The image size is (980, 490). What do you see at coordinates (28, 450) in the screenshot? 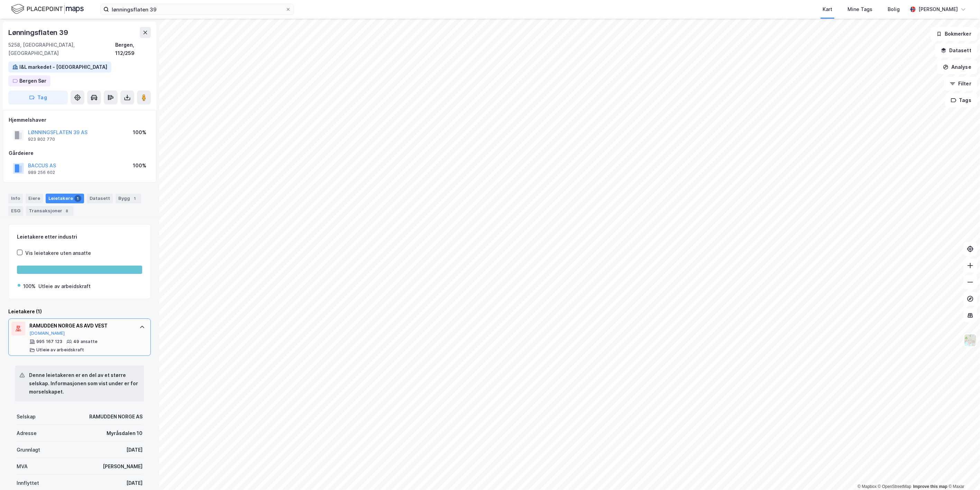
I see `div: Grunnlagt` at bounding box center [28, 450].